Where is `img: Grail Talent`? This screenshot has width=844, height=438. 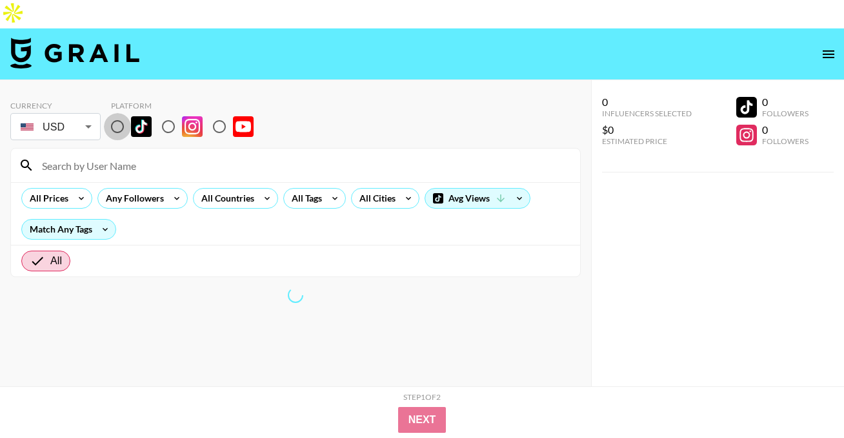 img: Grail Talent is located at coordinates (75, 53).